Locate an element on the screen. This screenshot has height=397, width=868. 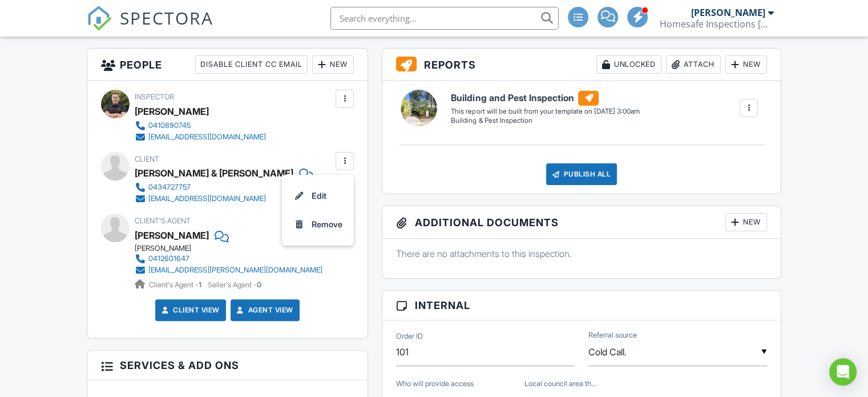
div: 0412601647 is located at coordinates (169, 258).